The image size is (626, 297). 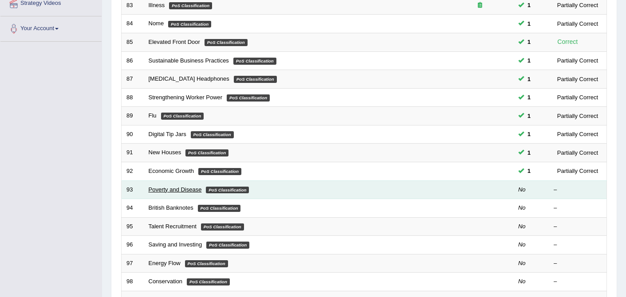 What do you see at coordinates (567, 42) in the screenshot?
I see `div: Correct` at bounding box center [567, 42].